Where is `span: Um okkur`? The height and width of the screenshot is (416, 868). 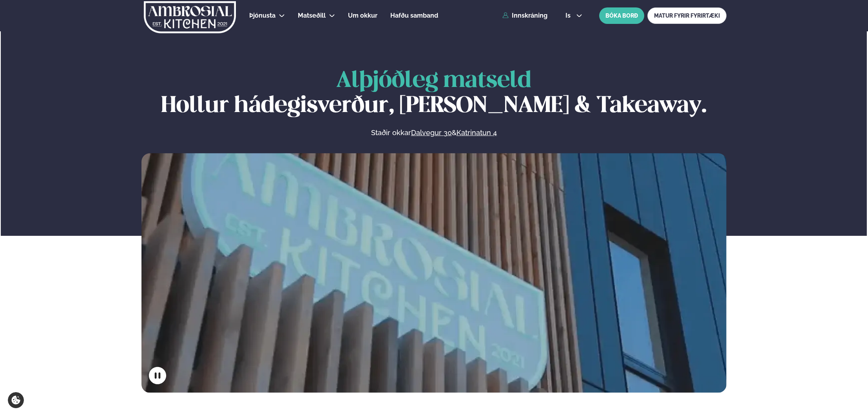 span: Um okkur is located at coordinates (363, 15).